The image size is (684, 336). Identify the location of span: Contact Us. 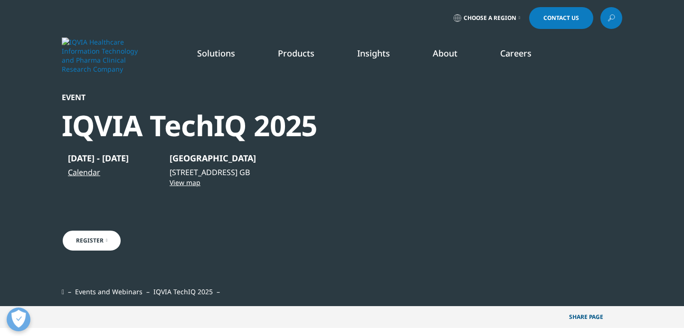
(561, 18).